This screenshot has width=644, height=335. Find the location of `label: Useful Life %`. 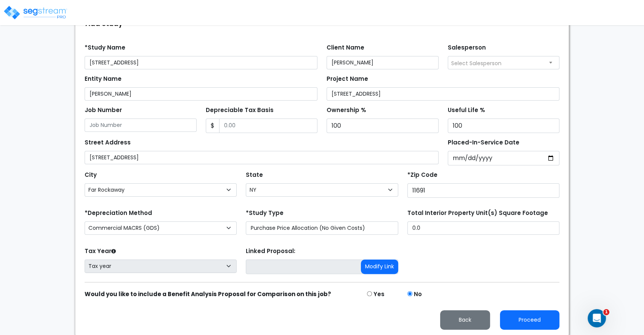

label: Useful Life % is located at coordinates (466, 110).